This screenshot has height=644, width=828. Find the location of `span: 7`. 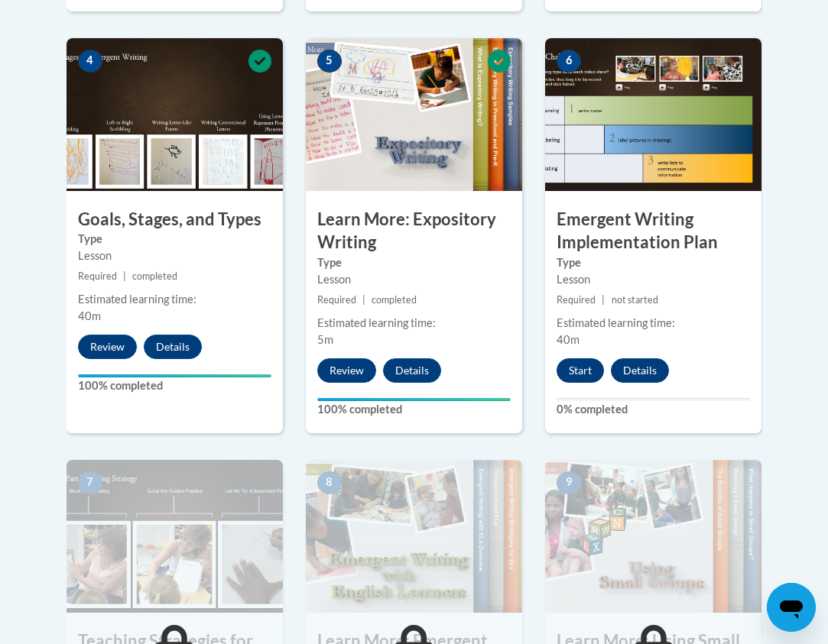

span: 7 is located at coordinates (90, 483).